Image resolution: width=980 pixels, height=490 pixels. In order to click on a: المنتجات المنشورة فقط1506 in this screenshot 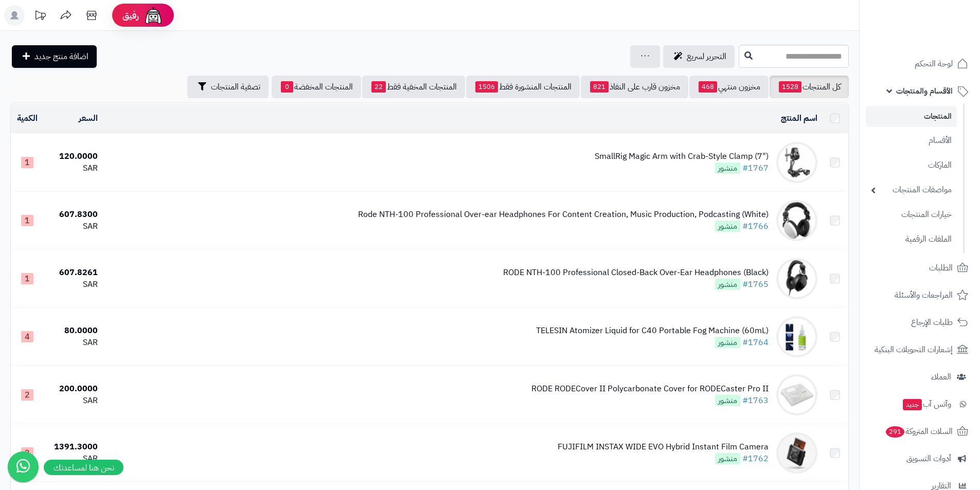, I will do `click(522, 87)`.